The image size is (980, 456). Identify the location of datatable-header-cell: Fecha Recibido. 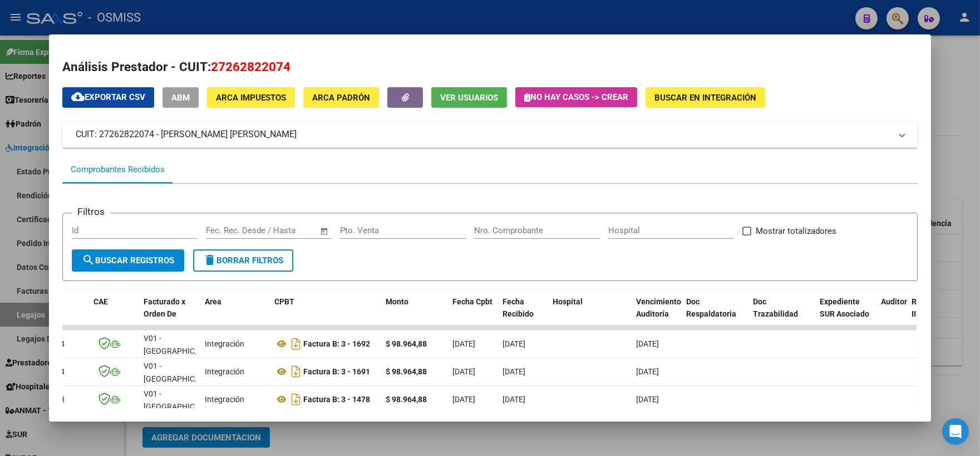
(523, 315).